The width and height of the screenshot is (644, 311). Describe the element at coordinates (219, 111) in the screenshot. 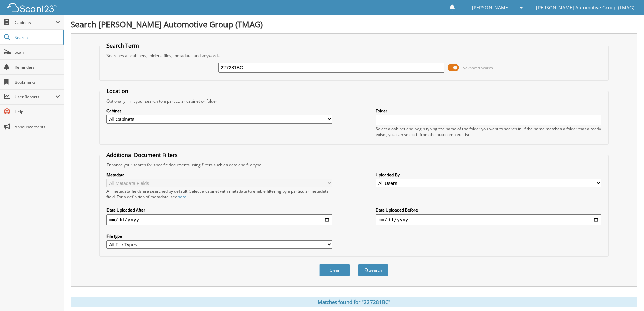

I see `label: Cabinet` at that location.